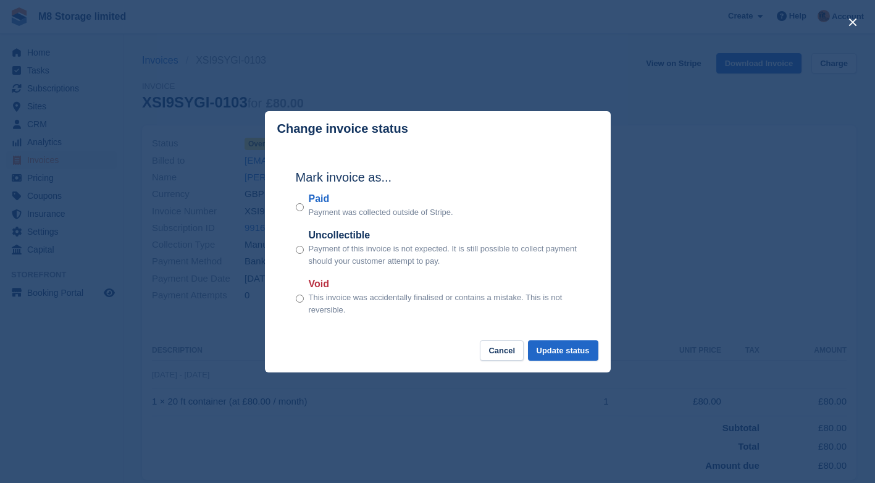 The width and height of the screenshot is (875, 483). Describe the element at coordinates (853, 22) in the screenshot. I see `button: close` at that location.